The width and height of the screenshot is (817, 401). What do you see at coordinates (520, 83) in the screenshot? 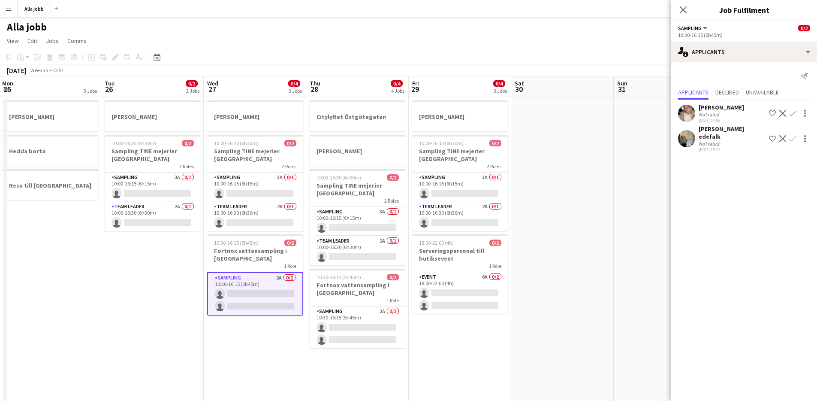
I see `span: Sat` at bounding box center [520, 83].